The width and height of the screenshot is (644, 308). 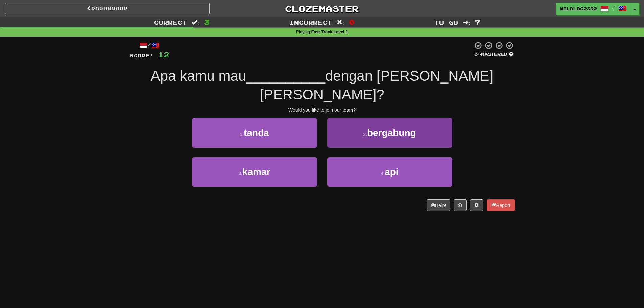 What do you see at coordinates (242, 134) in the screenshot?
I see `small: 1 .` at bounding box center [242, 134].